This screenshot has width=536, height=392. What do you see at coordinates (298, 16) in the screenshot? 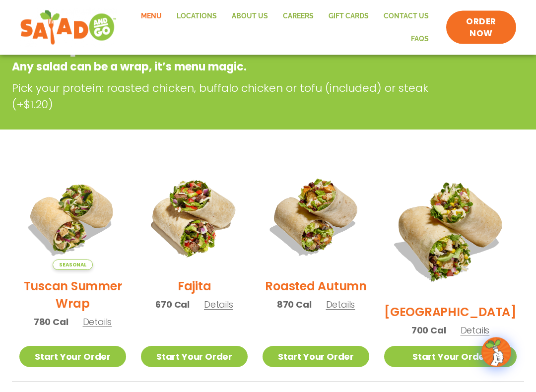
I see `a: Careers` at bounding box center [298, 16].